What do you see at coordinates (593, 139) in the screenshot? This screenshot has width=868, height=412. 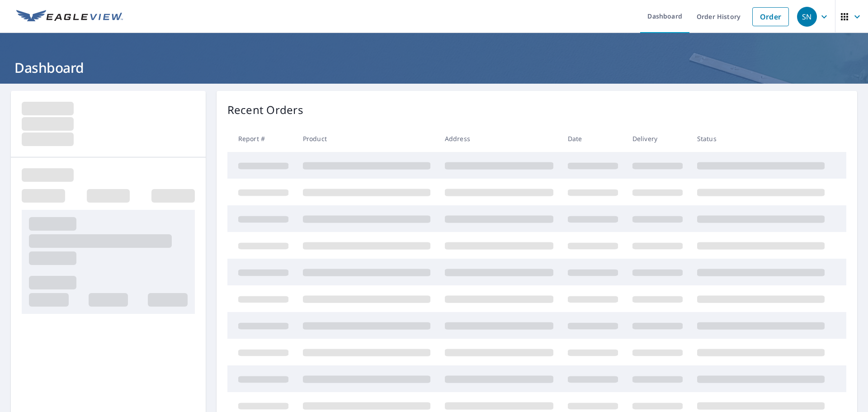 I see `th: Date` at bounding box center [593, 139].